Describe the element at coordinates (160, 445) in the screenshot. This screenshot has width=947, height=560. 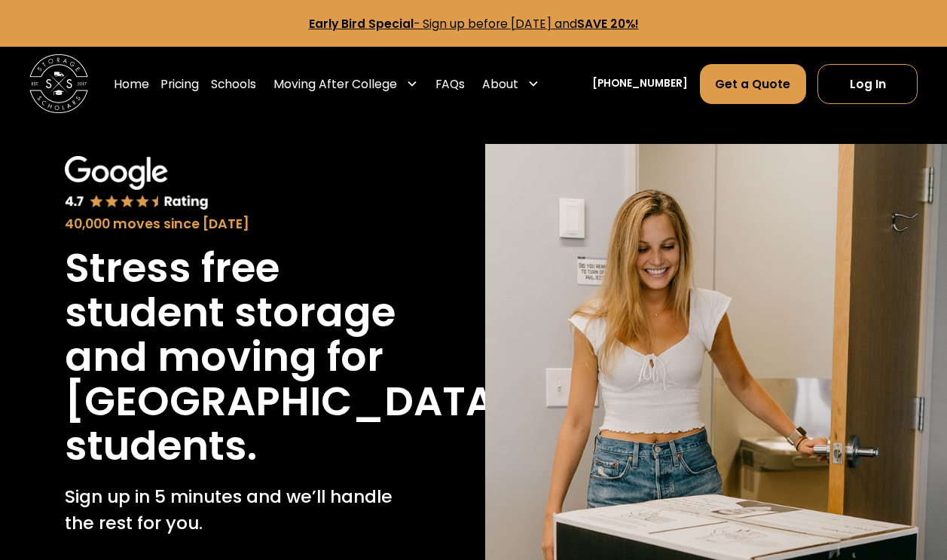
I see `h1: students.` at that location.